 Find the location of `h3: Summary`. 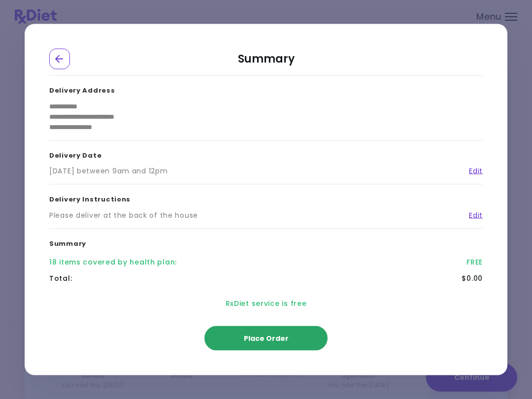

h3: Summary is located at coordinates (266, 242).